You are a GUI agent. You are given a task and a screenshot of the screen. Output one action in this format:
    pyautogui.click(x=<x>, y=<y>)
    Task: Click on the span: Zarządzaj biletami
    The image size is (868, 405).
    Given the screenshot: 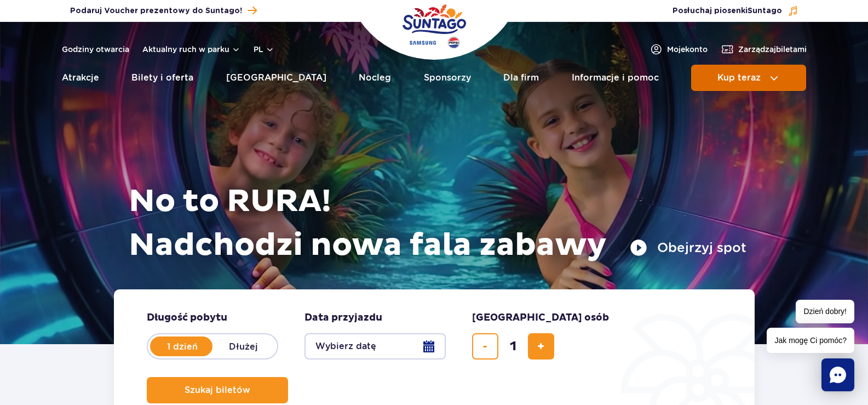 What is the action you would take?
    pyautogui.click(x=772, y=49)
    